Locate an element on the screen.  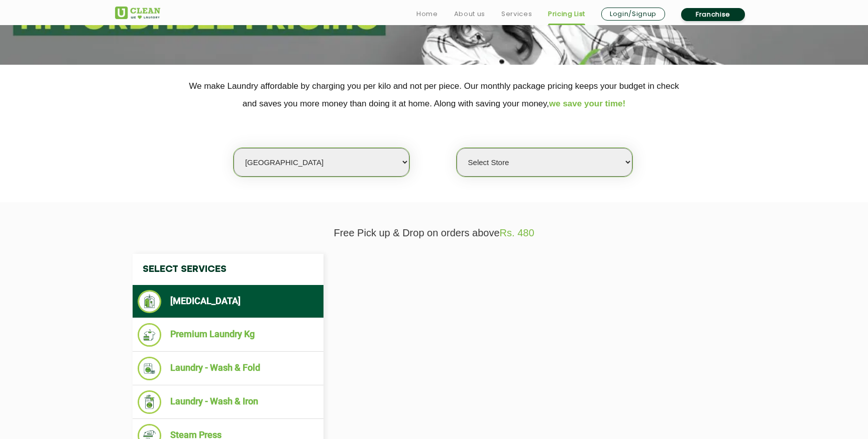
li: Laundry - Wash & Iron is located at coordinates (228, 402).